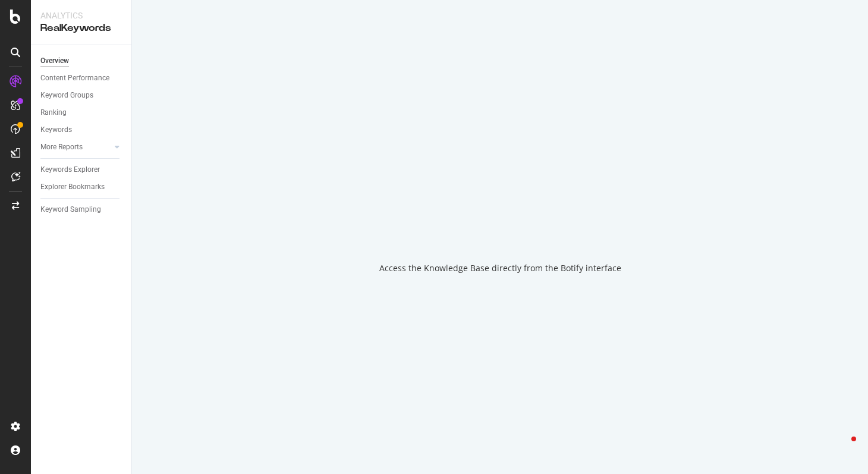 The width and height of the screenshot is (868, 474). I want to click on div: Ranking, so click(54, 112).